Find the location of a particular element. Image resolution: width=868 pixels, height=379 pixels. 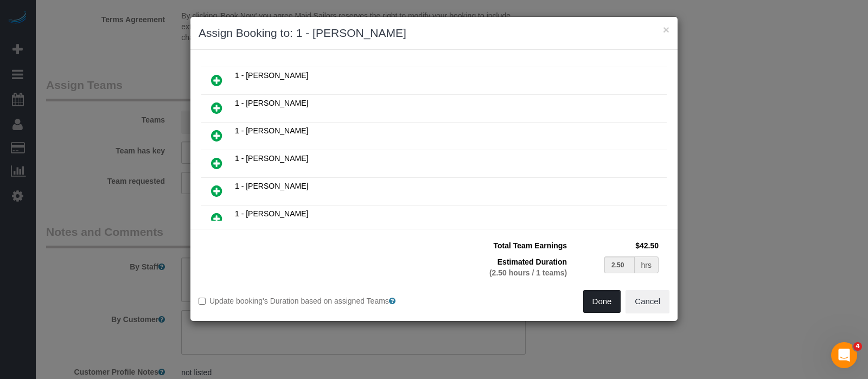

div: hrs is located at coordinates (647, 264).